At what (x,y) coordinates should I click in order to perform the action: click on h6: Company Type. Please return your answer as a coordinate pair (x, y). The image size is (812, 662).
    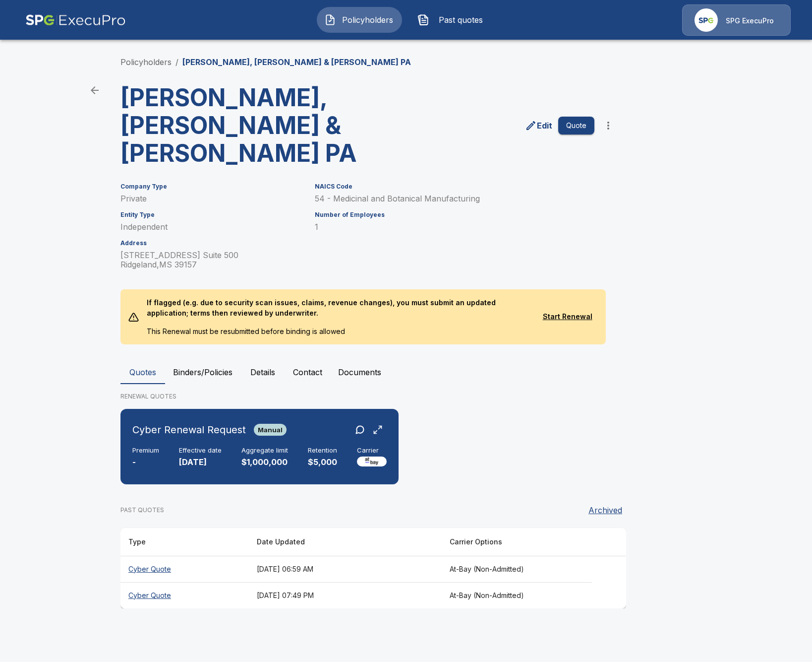
    Looking at the image, I should click on (212, 187).